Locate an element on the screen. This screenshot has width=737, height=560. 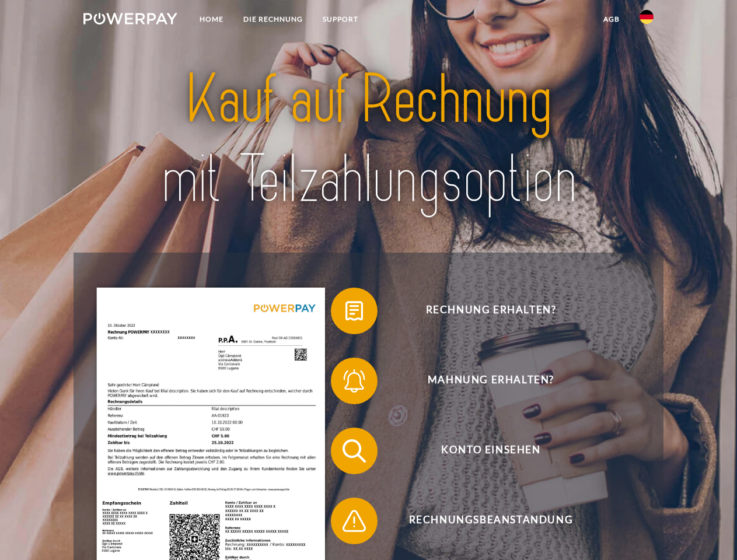
a: Home is located at coordinates (211, 19).